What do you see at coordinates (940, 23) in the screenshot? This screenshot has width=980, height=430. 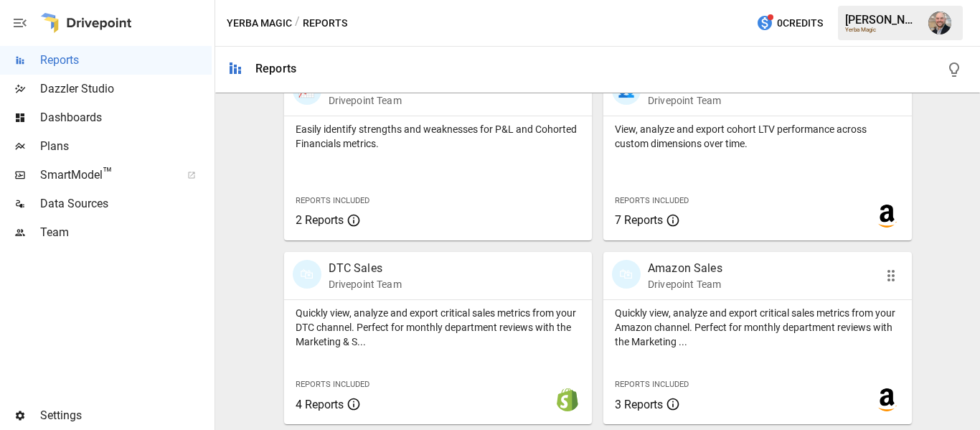 I see `div: Dustin Jacobson` at bounding box center [940, 23].